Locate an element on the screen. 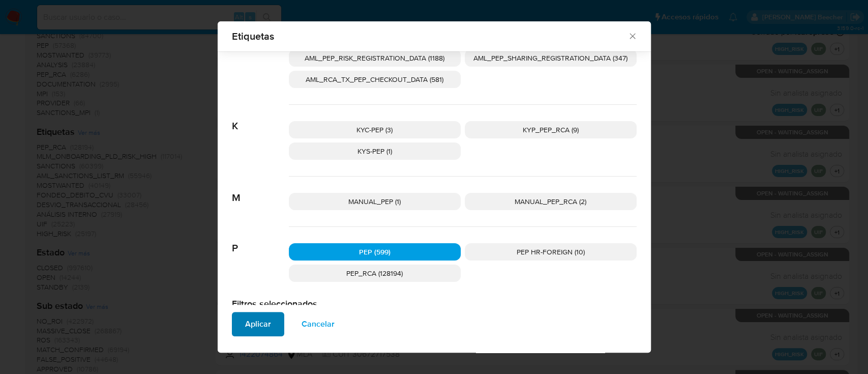  span: AML_PEP_SHARING_REGISTRATION_DATA (347) is located at coordinates (551, 58).